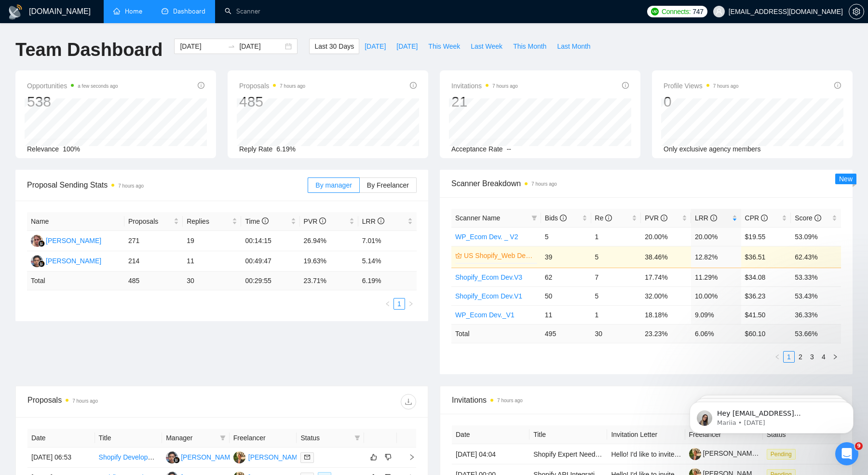 The height and width of the screenshot is (475, 868). I want to click on td: 11, so click(212, 261).